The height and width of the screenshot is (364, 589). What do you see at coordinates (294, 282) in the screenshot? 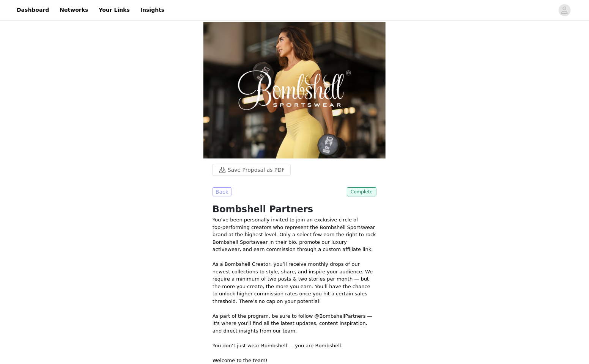
I see `p: As a Bombshell Creator, you’ll receive monthly drops of our newest collections to style, share, a...` at bounding box center [294, 282].